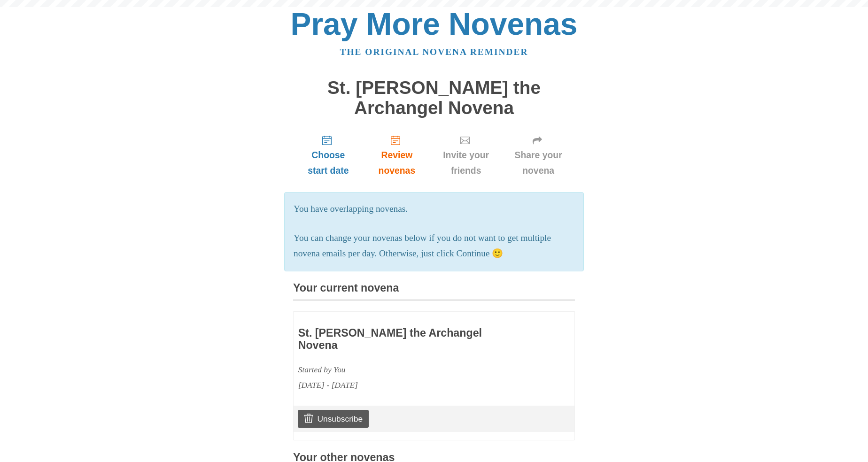 The image size is (868, 462). I want to click on h3: Your current novena, so click(434, 291).